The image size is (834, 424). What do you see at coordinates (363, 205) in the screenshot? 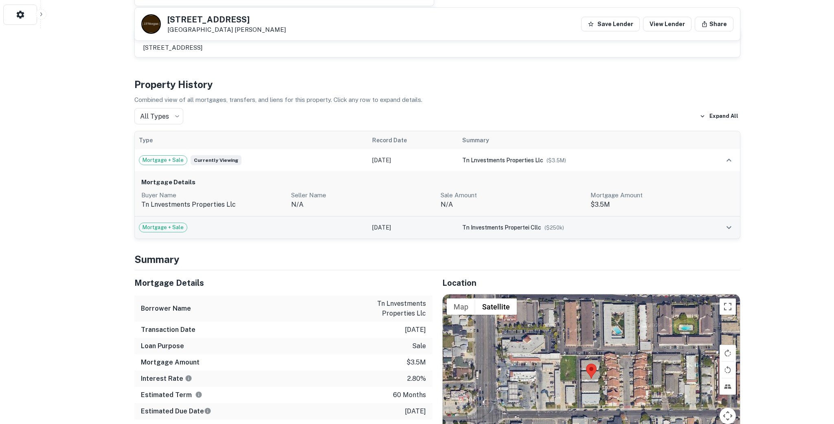
I see `p: n/a` at bounding box center [363, 205].